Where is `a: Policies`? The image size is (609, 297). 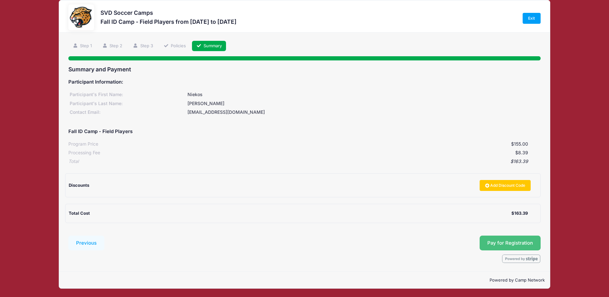 a: Policies is located at coordinates (175, 46).